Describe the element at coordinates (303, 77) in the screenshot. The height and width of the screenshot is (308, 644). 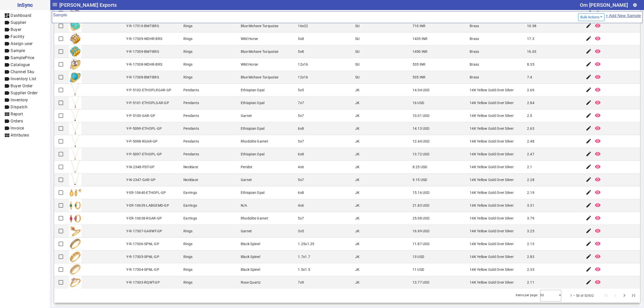
I see `div: 12x16` at that location.